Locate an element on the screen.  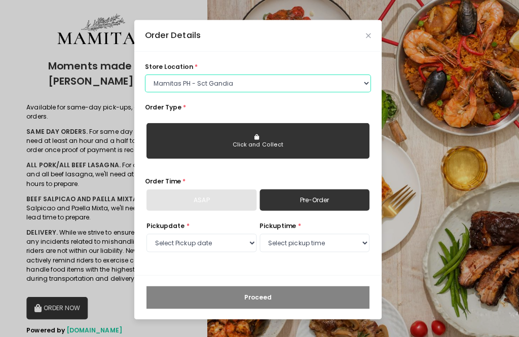
span: pickup time is located at coordinates (278, 224).